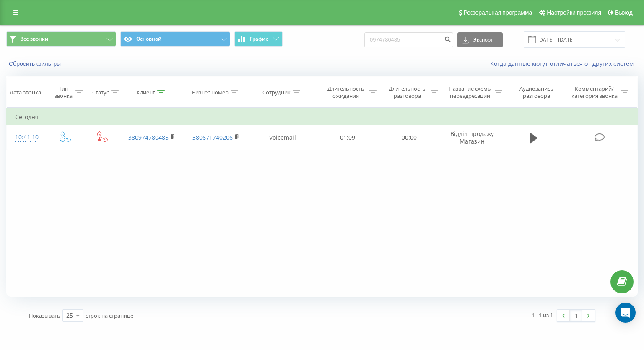 This screenshot has height=350, width=644. I want to click on a: 1, so click(576, 315).